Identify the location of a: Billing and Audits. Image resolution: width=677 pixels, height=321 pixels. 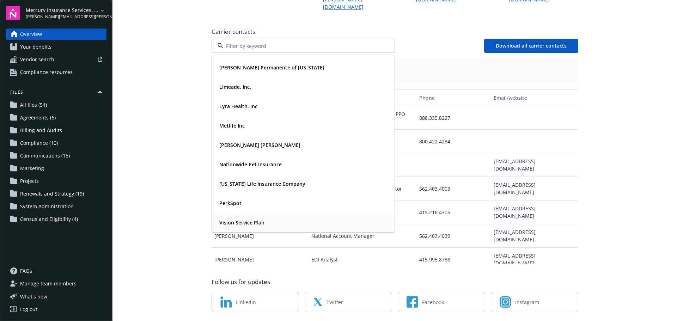
(56, 131).